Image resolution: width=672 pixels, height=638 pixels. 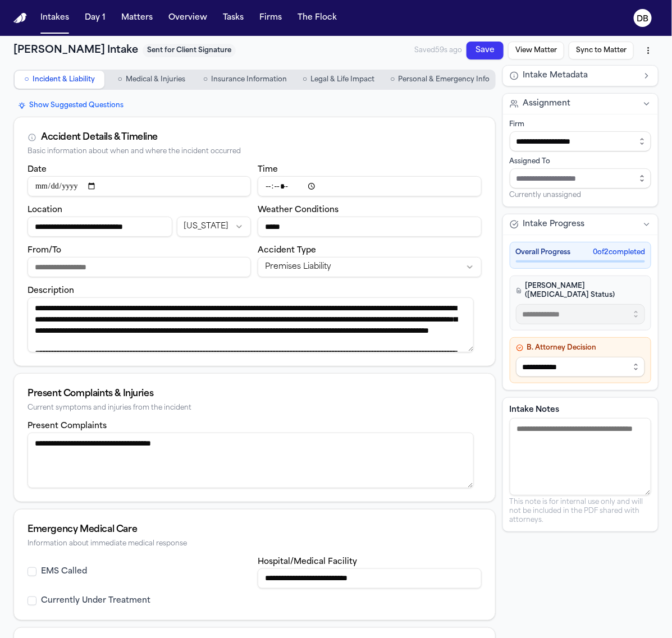 What do you see at coordinates (307, 562) in the screenshot?
I see `label: Hospital/Medical Facility` at bounding box center [307, 562].